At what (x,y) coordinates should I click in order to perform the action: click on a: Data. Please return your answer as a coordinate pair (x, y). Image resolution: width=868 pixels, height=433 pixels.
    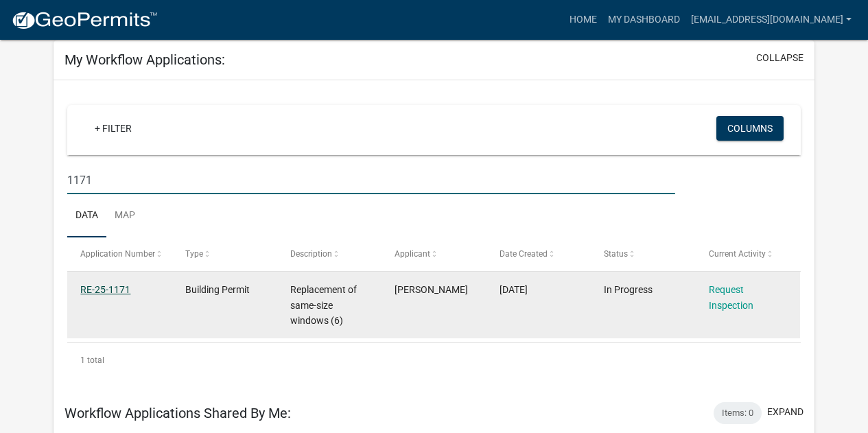
    Looking at the image, I should click on (86, 216).